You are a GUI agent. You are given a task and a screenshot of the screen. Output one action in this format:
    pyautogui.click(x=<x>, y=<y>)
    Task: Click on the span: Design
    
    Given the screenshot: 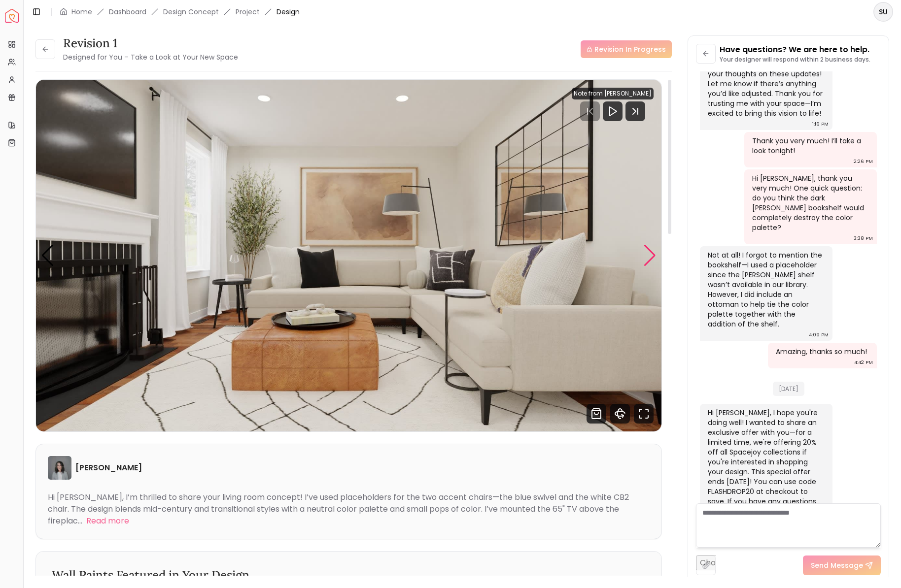 What is the action you would take?
    pyautogui.click(x=288, y=12)
    